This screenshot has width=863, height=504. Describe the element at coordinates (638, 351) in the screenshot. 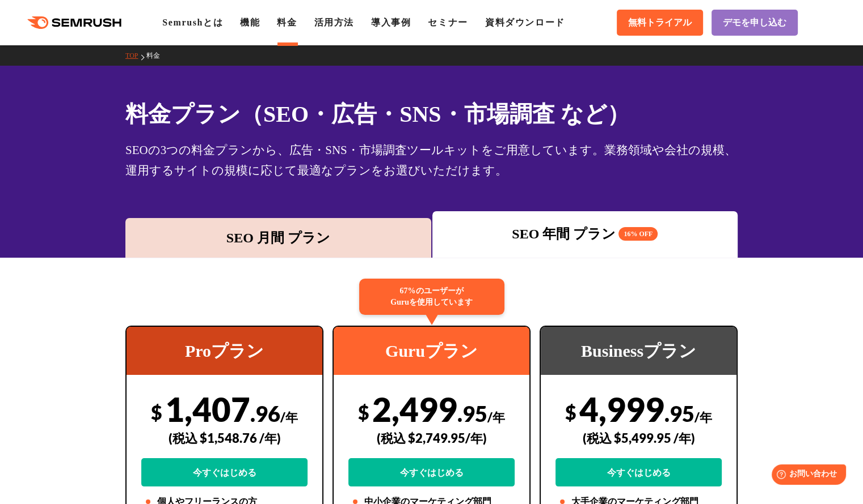

I see `div: Businessプラン` at that location.